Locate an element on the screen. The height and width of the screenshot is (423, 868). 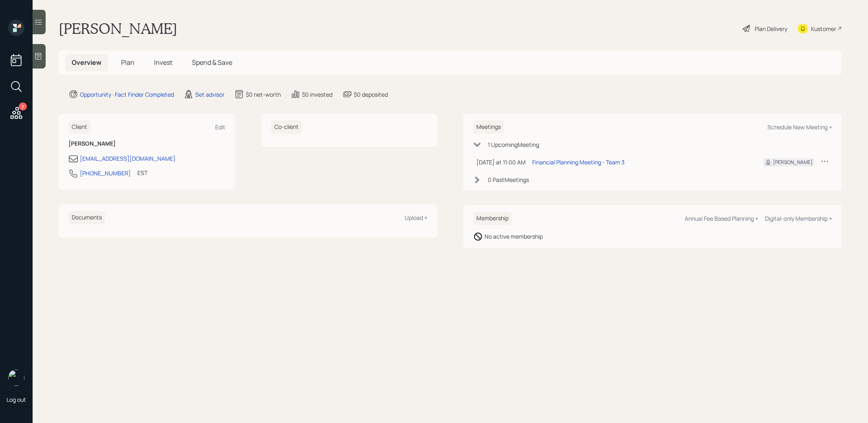
h6: Client is located at coordinates (79, 127).